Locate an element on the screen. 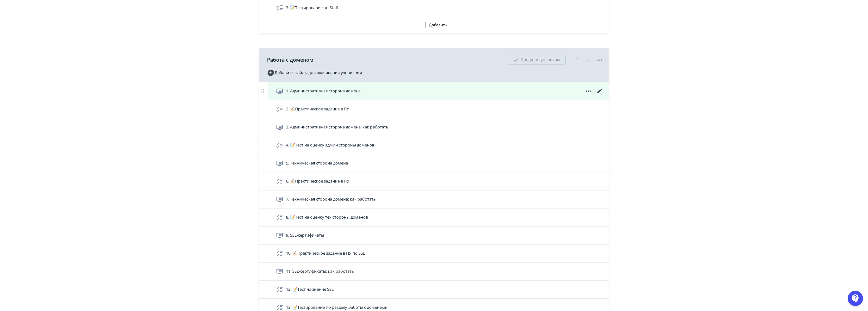 This screenshot has width=868, height=311. span: 8. 📝Тест на оценку тех стороны доменов is located at coordinates (326, 217).